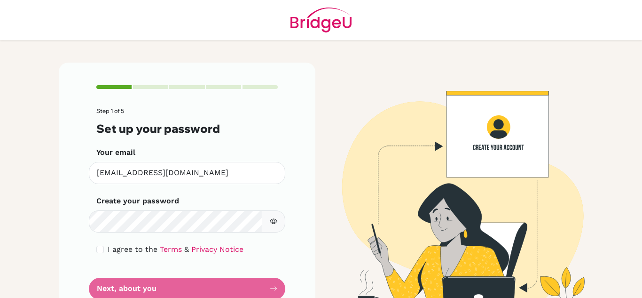  I want to click on h3: Set up your password, so click(187, 128).